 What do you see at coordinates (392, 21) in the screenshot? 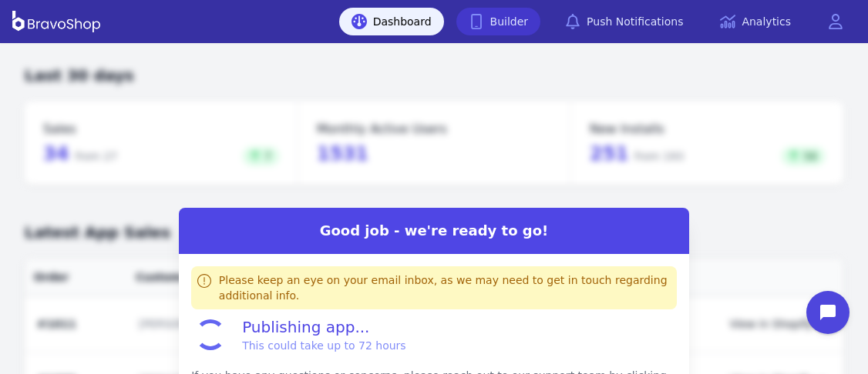
I see `a: Dashboard` at bounding box center [392, 21].